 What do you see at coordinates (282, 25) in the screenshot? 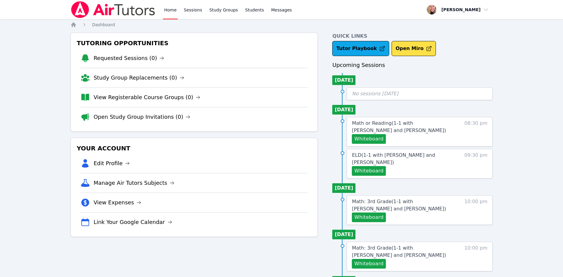
I see `nav: Breadcrumb` at bounding box center [282, 25].